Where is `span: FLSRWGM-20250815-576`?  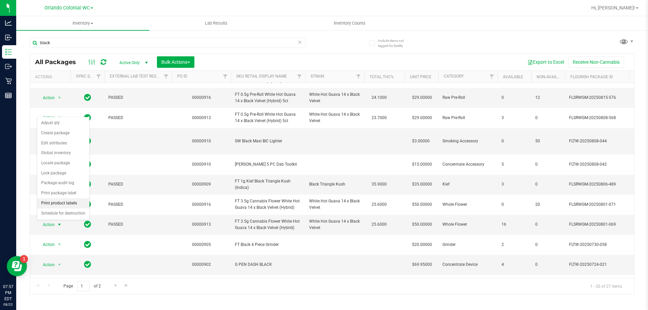 span: FLSRWGM-20250815-576 is located at coordinates (602, 97).